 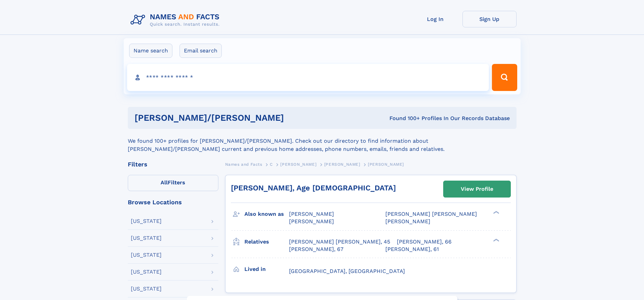 What do you see at coordinates (267, 269) in the screenshot?
I see `h3: Lived in` at bounding box center [267, 269].